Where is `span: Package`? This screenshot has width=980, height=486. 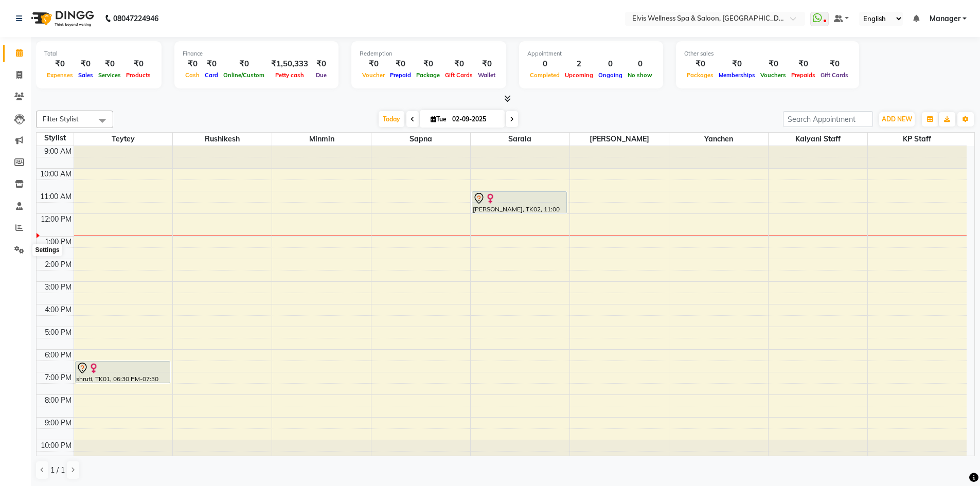 span: Package is located at coordinates (428, 75).